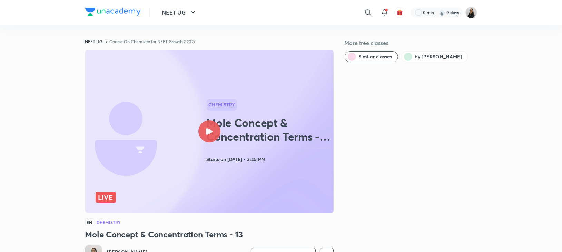 The image size is (562, 252). I want to click on button: Similar classes, so click(372, 57).